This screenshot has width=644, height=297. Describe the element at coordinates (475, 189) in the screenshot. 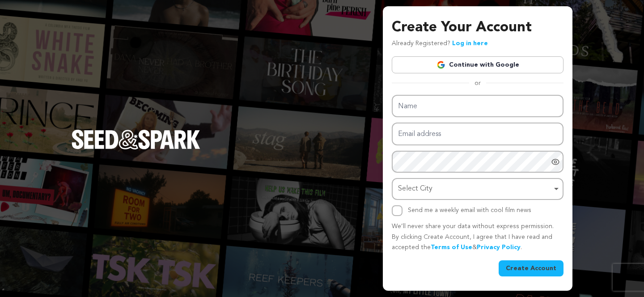

I see `div: Select City` at that location.